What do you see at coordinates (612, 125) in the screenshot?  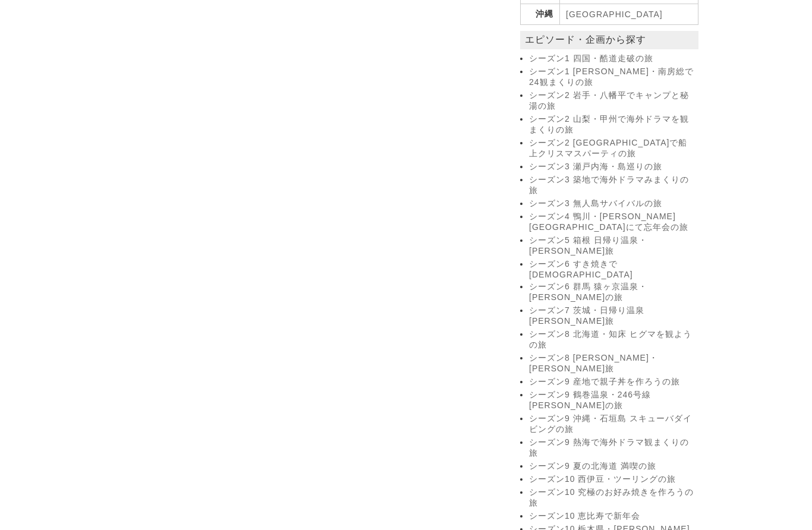 I see `a: シーズン2 山梨・甲州で海外ドラマを観まくりの旅` at bounding box center [612, 125].